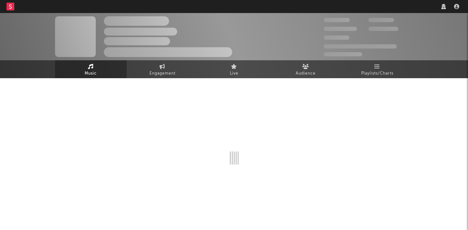 The image size is (468, 230). I want to click on span: Music, so click(90, 74).